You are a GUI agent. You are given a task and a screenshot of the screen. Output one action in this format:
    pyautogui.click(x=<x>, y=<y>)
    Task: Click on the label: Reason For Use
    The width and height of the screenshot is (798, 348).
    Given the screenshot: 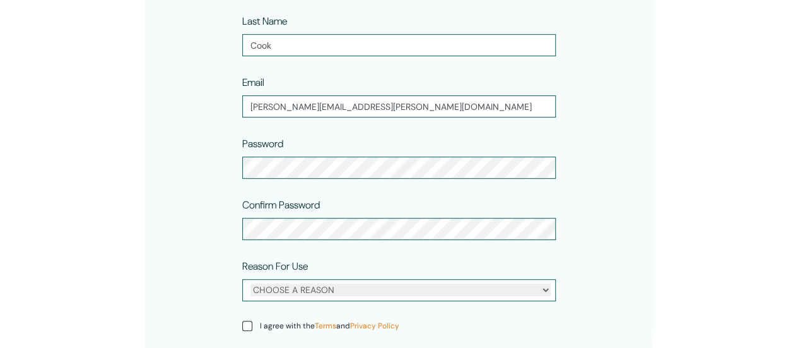 What is the action you would take?
    pyautogui.click(x=275, y=266)
    